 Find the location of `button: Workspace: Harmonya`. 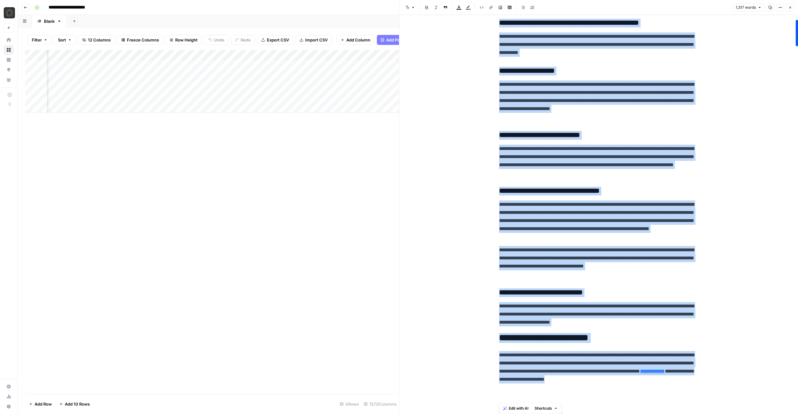

button: Workspace: Harmonya is located at coordinates (9, 13).